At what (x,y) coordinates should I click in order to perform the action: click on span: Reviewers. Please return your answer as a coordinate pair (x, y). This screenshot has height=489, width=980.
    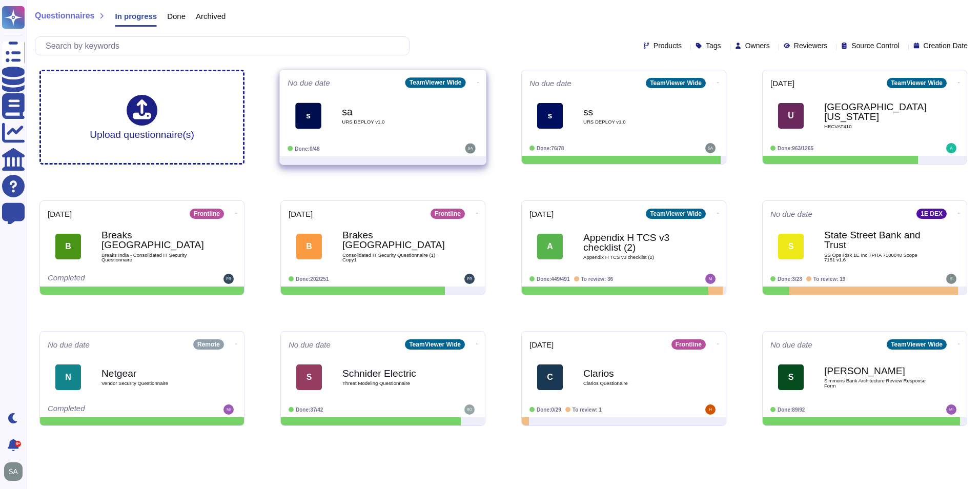
    Looking at the image, I should click on (811, 46).